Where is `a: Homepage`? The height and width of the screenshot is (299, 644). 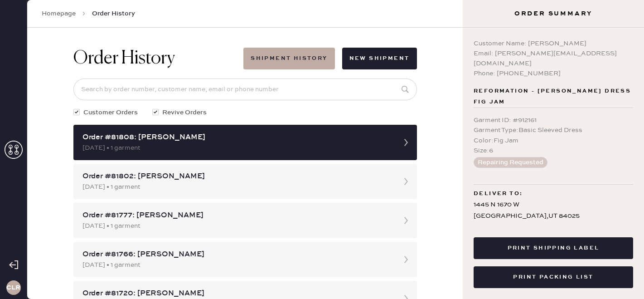 a: Homepage is located at coordinates (59, 13).